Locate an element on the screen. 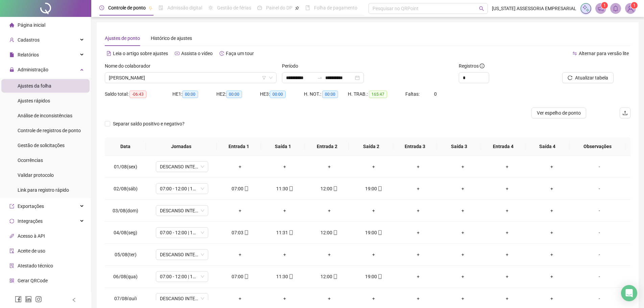 The height and width of the screenshot is (308, 644). th: Entrada 3 is located at coordinates (415, 146).